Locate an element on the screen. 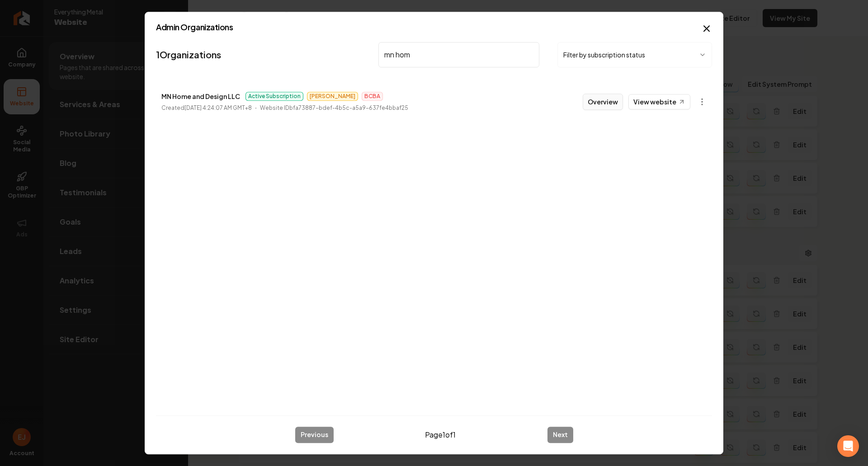  p: Created is located at coordinates (207, 108).